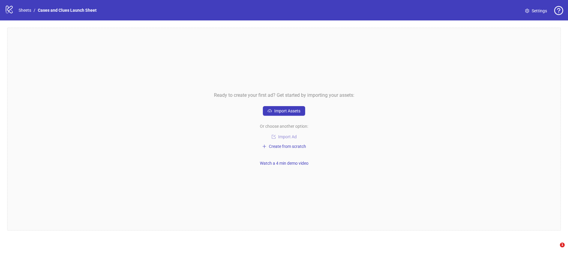  I want to click on a: Cases and Clues Launch Sheet, so click(67, 10).